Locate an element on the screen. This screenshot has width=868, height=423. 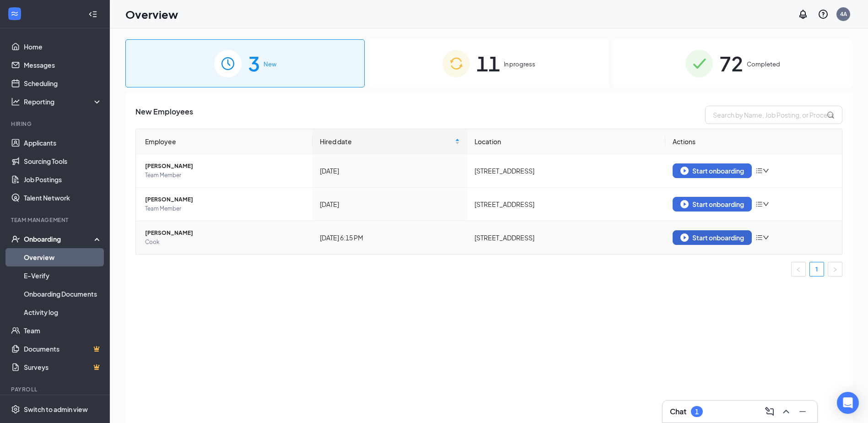
a: Job Postings is located at coordinates (63, 180).